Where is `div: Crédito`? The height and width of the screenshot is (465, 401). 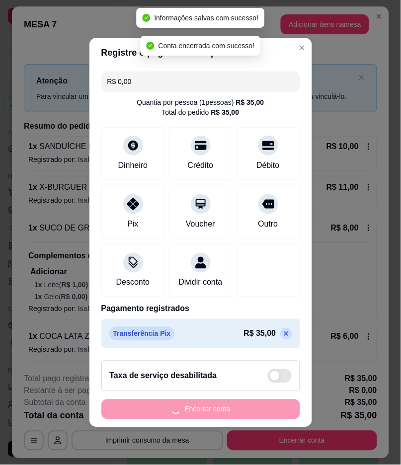 div: Crédito is located at coordinates (201, 166).